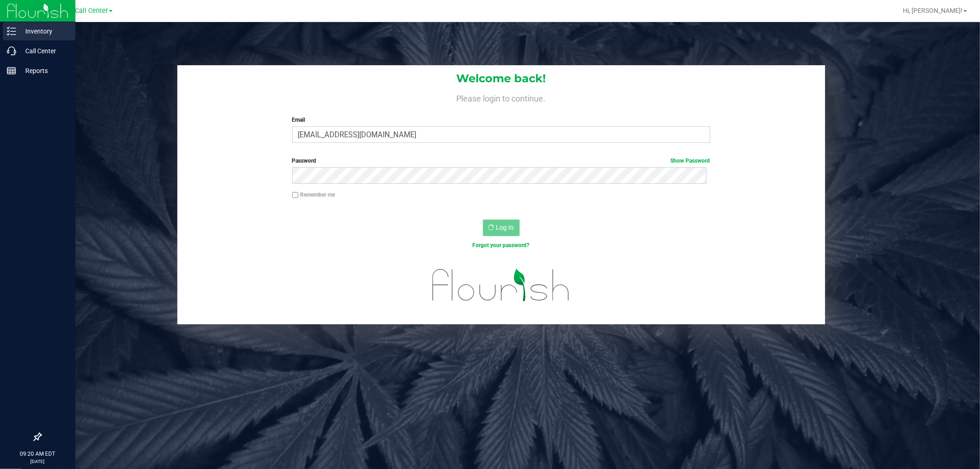  What do you see at coordinates (12, 51) in the screenshot?
I see `inline-svg: Call Center` at bounding box center [12, 51].